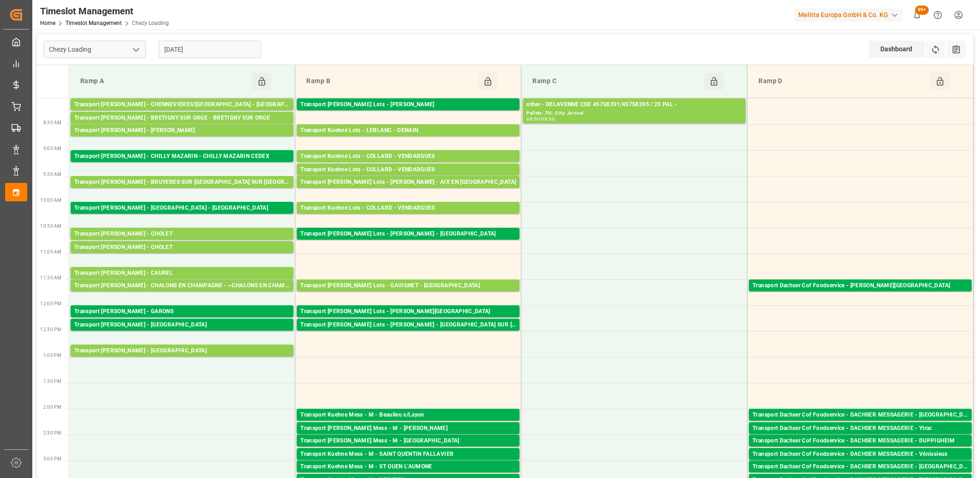  What do you see at coordinates (634, 113) in the screenshot?
I see `div: Pallets: ,TU: ,City: ,Arrival:` at bounding box center [634, 113].